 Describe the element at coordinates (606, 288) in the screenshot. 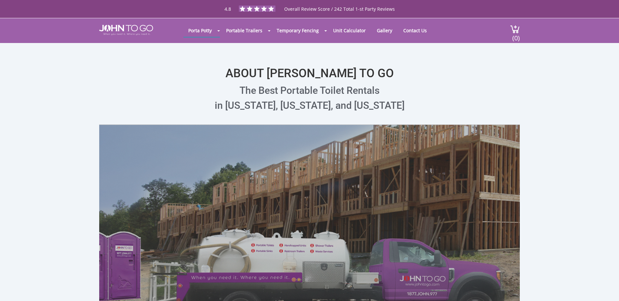

I see `button: Live Chat` at that location.